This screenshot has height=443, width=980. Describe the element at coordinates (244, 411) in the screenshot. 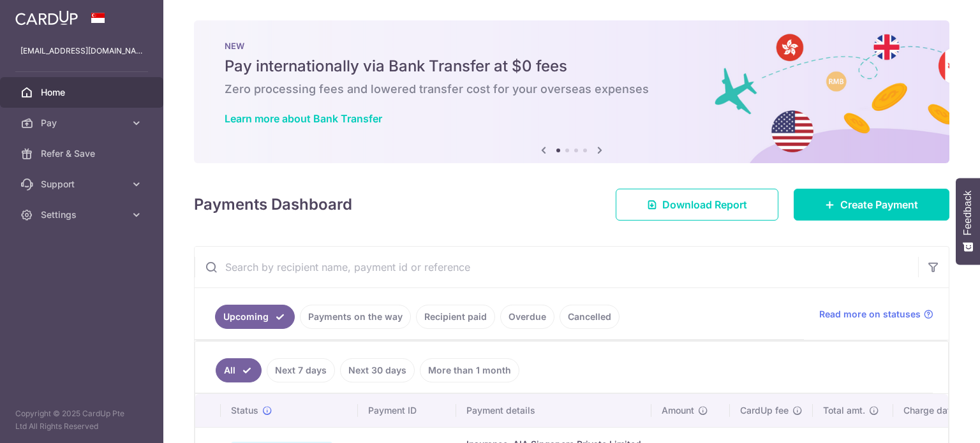

I see `span: Status` at that location.